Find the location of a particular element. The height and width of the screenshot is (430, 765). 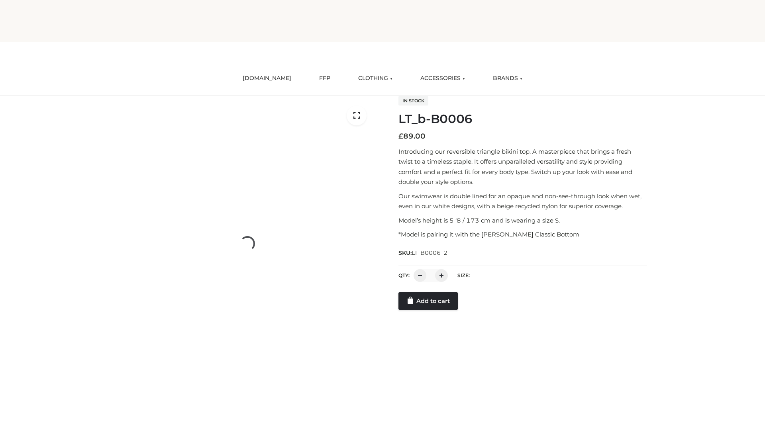

a: BRANDS is located at coordinates (508, 78).